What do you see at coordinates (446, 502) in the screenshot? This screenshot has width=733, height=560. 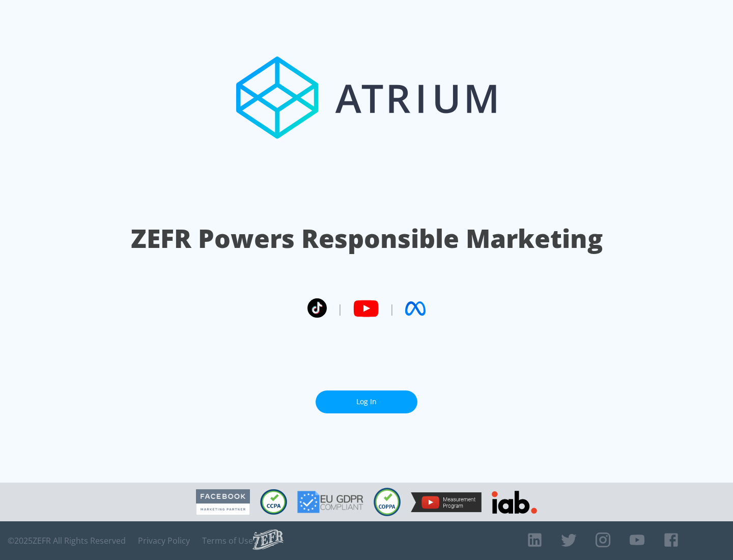 I see `img: YouTube Measurement Program` at bounding box center [446, 502].